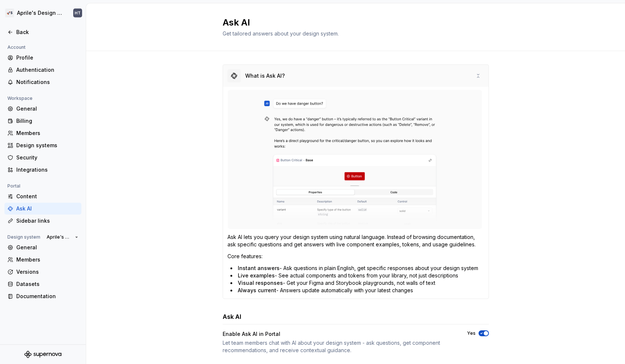  What do you see at coordinates (258, 290) in the screenshot?
I see `span: Always current` at bounding box center [258, 290].